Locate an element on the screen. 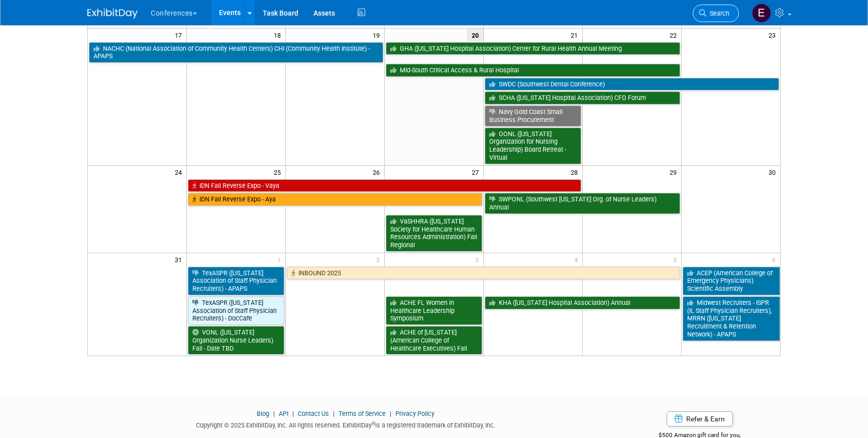  span: 5 is located at coordinates (676, 260).